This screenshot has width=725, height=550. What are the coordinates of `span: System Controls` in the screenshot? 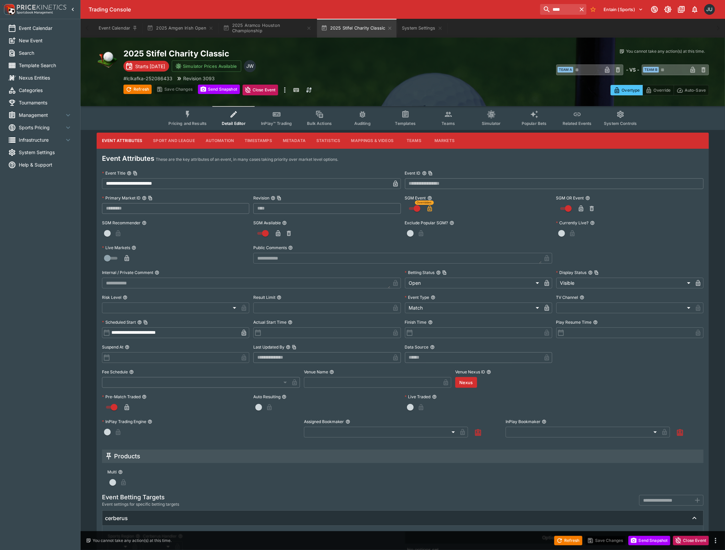 It's located at (621, 123).